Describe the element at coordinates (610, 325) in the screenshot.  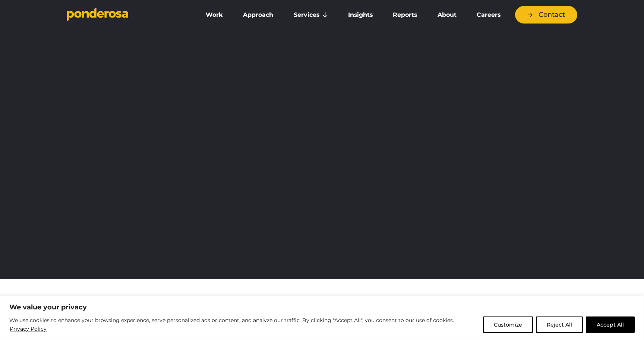
I see `button: Accept All` at that location.